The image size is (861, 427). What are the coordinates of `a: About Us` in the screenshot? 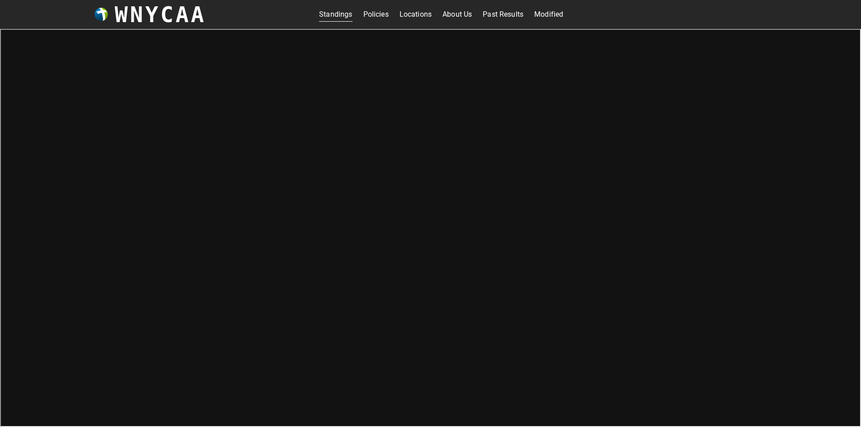 It's located at (457, 14).